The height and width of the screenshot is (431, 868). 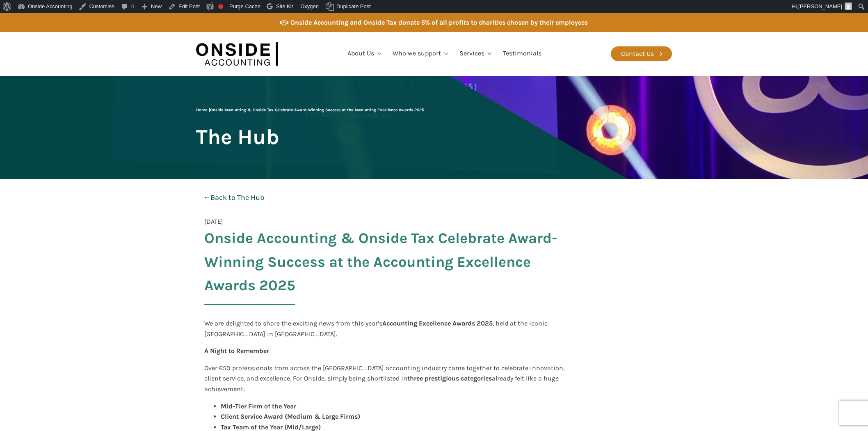 I want to click on a: About Us, so click(x=365, y=54).